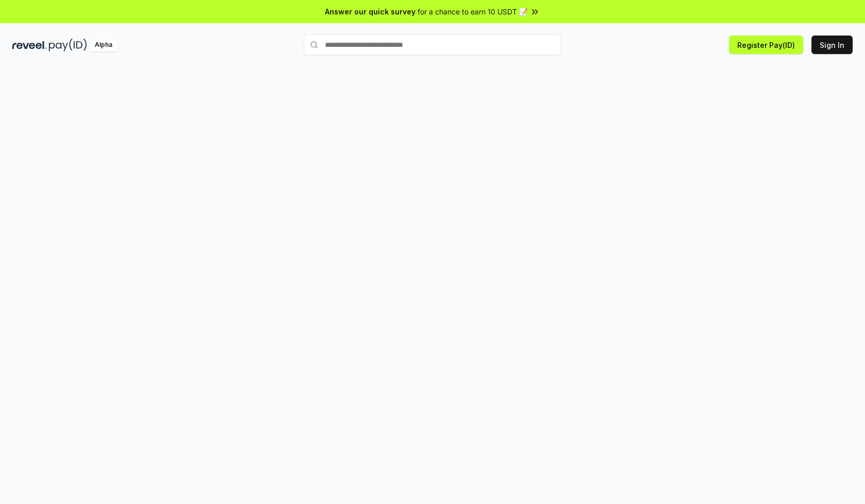  I want to click on img: pay_id, so click(68, 44).